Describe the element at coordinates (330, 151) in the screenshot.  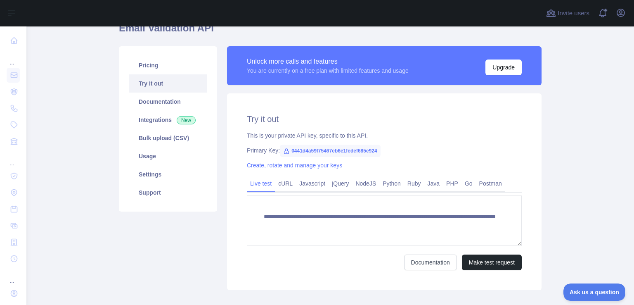
I see `span: 0441d4a59f75467eb6e1fedef685e924` at that location.